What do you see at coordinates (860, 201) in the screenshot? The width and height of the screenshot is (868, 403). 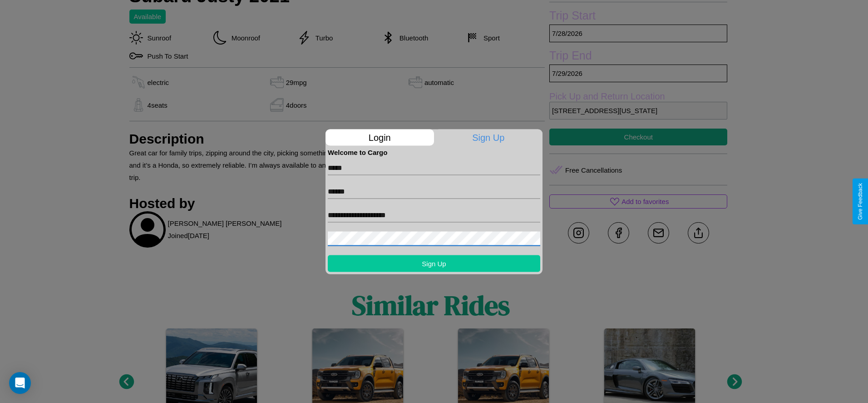 I see `div: Give Feedback` at bounding box center [860, 201].